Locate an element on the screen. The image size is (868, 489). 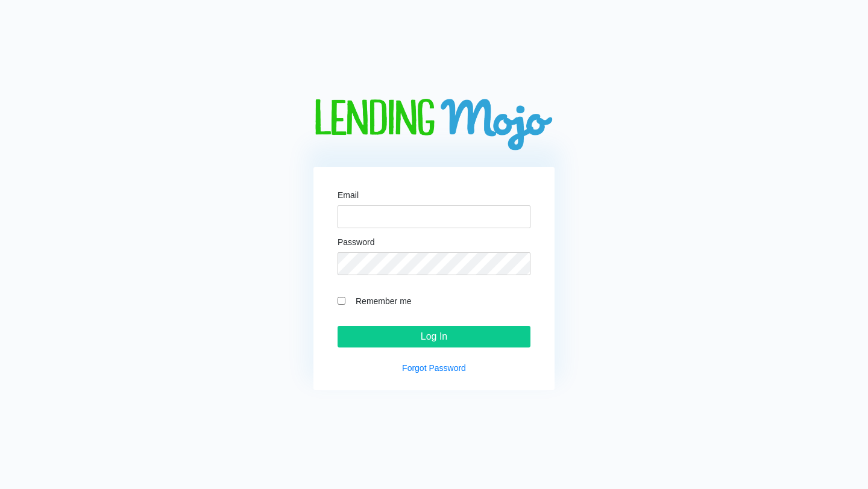
label: Email is located at coordinates (348, 195).